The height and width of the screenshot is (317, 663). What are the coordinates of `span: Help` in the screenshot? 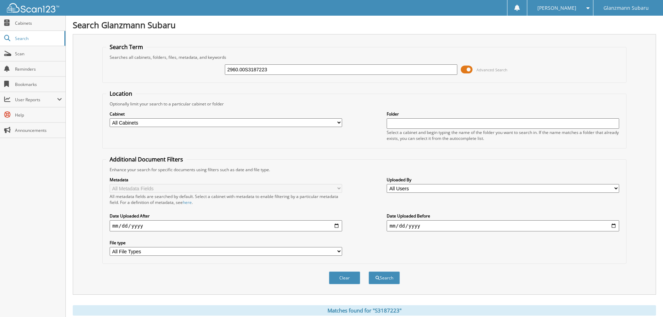 It's located at (38, 115).